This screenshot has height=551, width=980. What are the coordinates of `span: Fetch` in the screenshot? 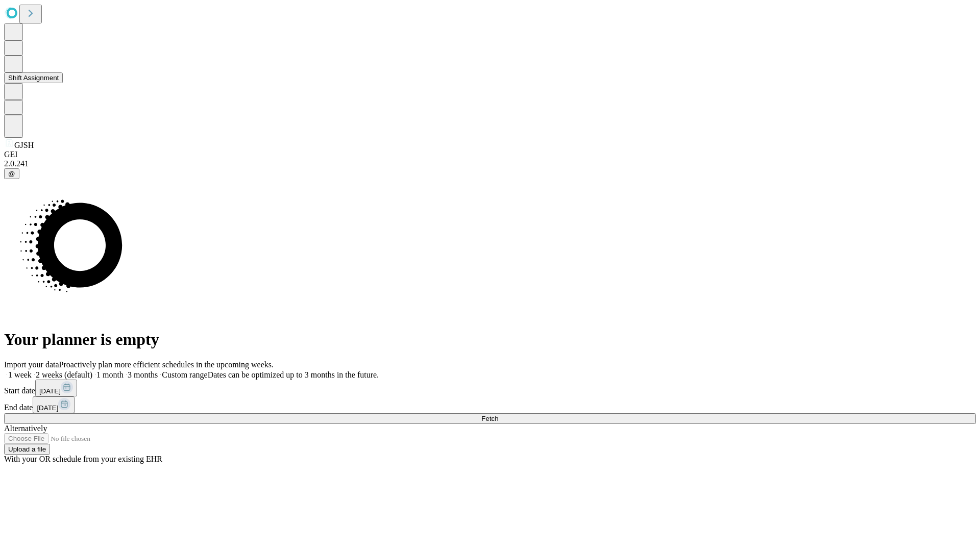 It's located at (490, 418).